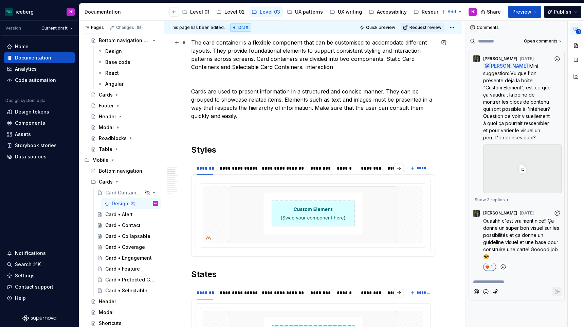 The height and width of the screenshot is (327, 584). I want to click on a: Data sources, so click(39, 156).